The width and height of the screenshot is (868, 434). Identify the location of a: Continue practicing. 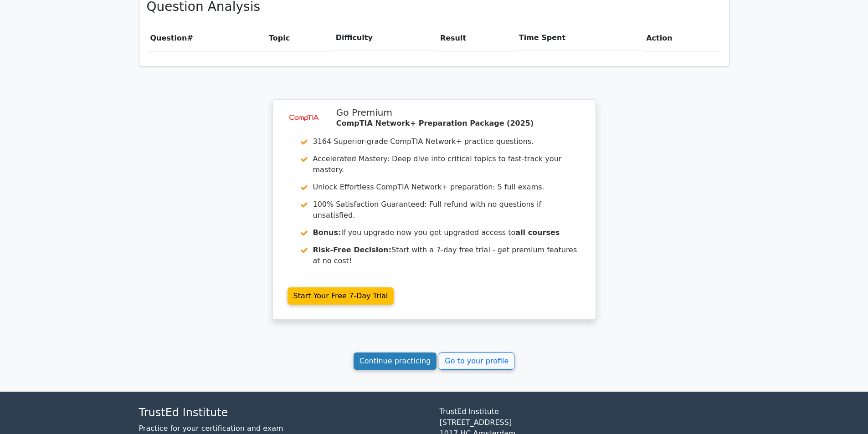
(395, 361).